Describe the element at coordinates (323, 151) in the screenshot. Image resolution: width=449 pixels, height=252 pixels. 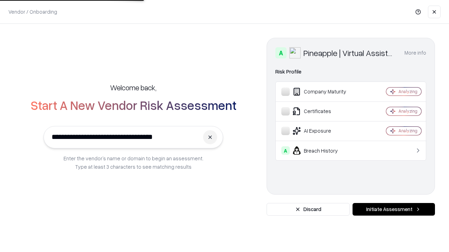
I see `div: Breach History` at that location.